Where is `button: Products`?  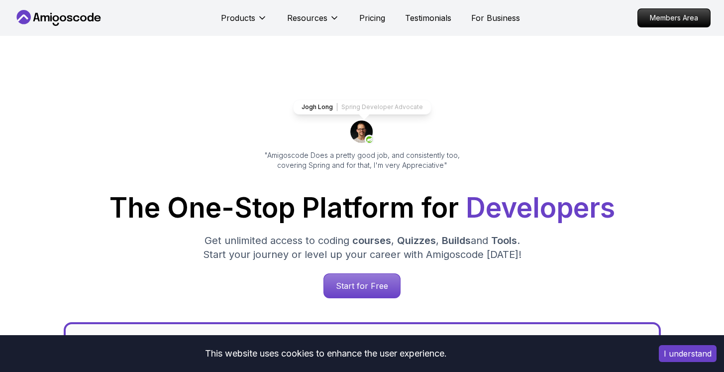 button: Products is located at coordinates (244, 22).